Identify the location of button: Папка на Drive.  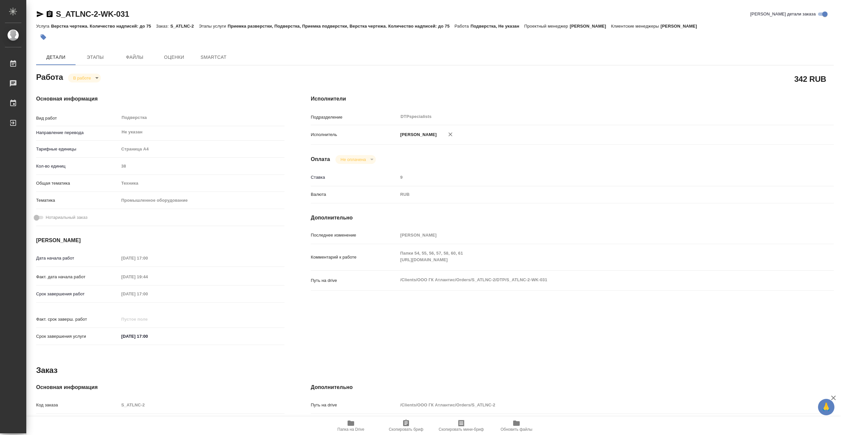
(351, 426).